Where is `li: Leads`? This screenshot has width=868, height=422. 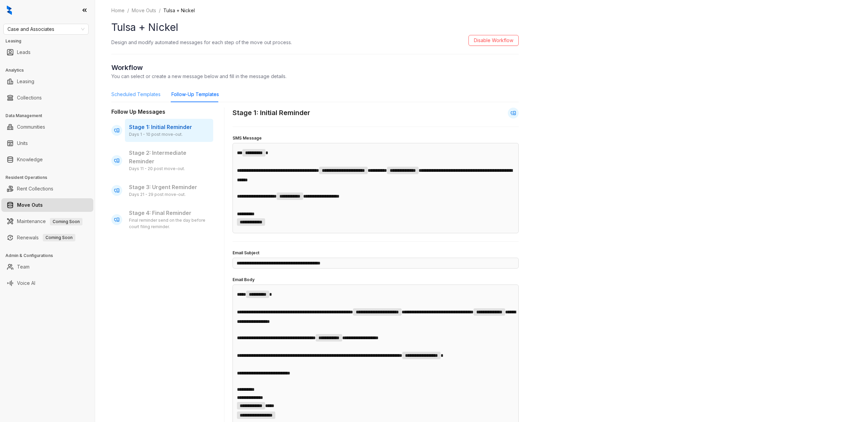 li: Leads is located at coordinates (47, 52).